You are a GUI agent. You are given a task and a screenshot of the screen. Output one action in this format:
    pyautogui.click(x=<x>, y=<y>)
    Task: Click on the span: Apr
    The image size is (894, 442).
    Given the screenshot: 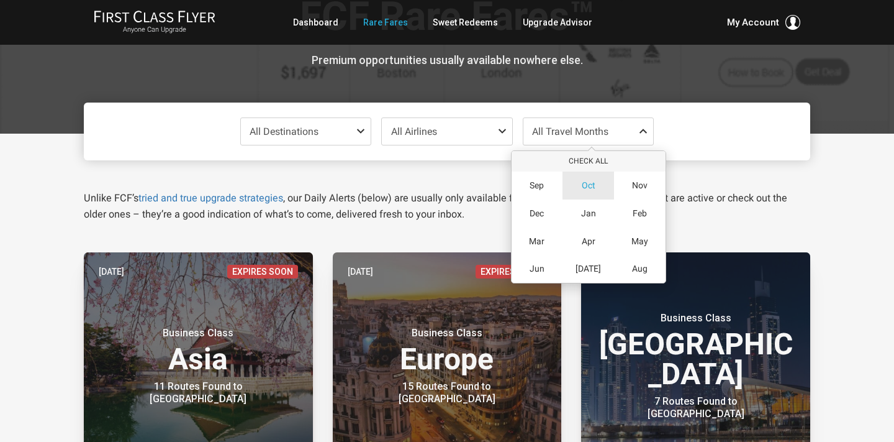 What is the action you would take?
    pyautogui.click(x=589, y=241)
    